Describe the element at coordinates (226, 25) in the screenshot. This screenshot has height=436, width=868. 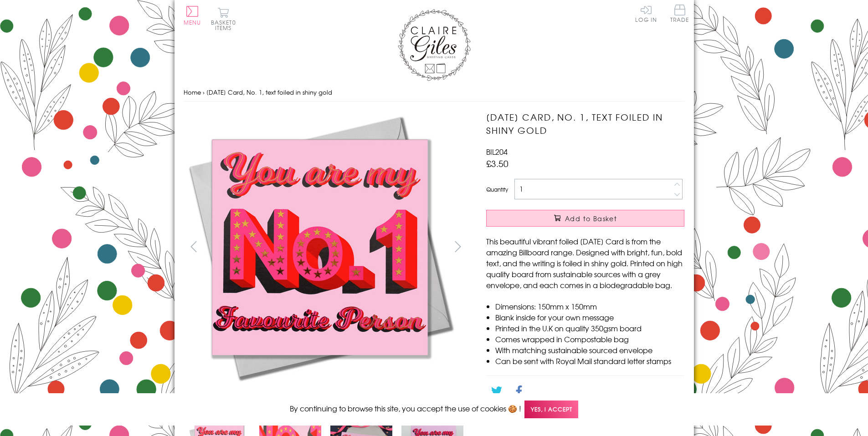
I see `span: 0 items` at that location.